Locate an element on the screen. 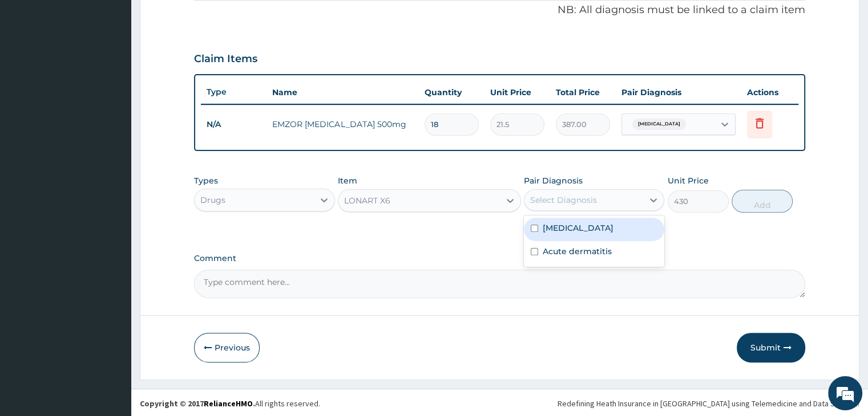 The width and height of the screenshot is (868, 416). th: Unit Price is located at coordinates (517, 93).